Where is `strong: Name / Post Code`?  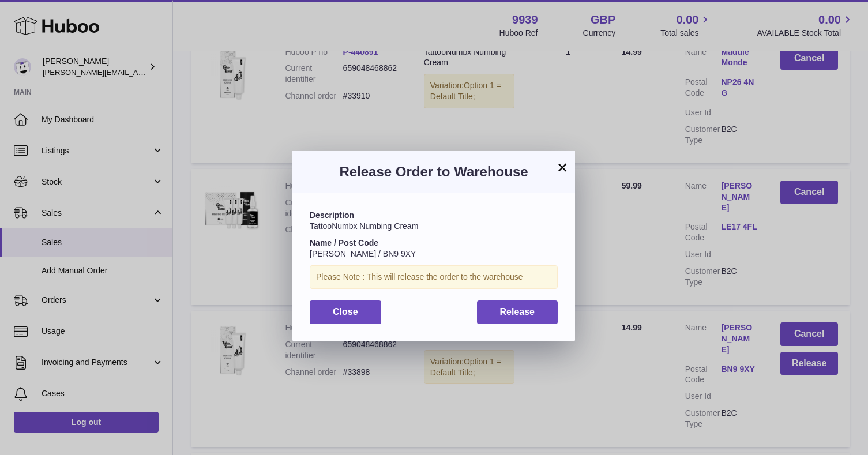
strong: Name / Post Code is located at coordinates (343, 243).